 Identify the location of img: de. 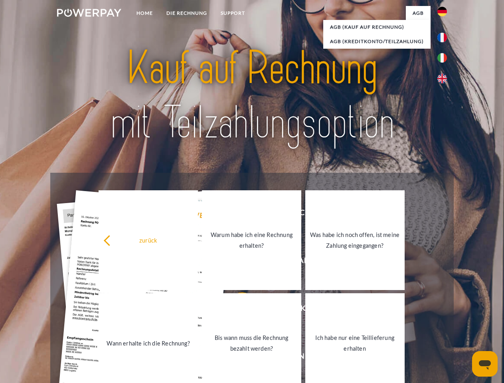
(442, 12).